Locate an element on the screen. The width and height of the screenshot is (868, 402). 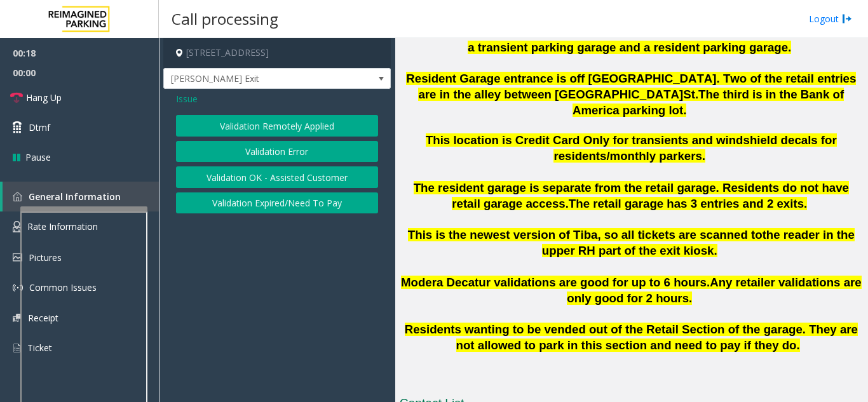
a: Logout is located at coordinates (831, 19).